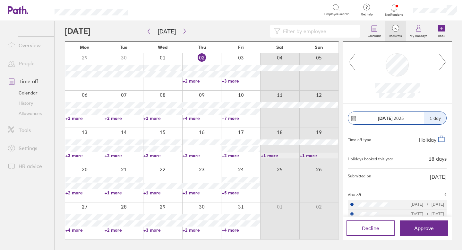 Image resolution: width=462 pixels, height=250 pixels. I want to click on div: 18 days, so click(438, 158).